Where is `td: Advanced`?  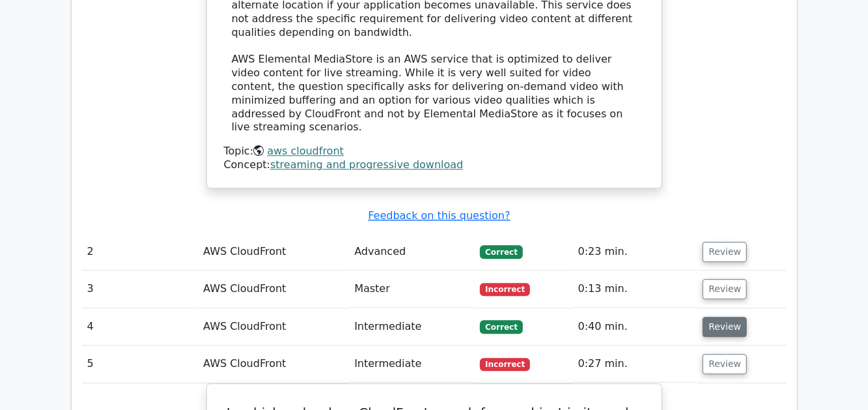
td: Advanced is located at coordinates (412, 251).